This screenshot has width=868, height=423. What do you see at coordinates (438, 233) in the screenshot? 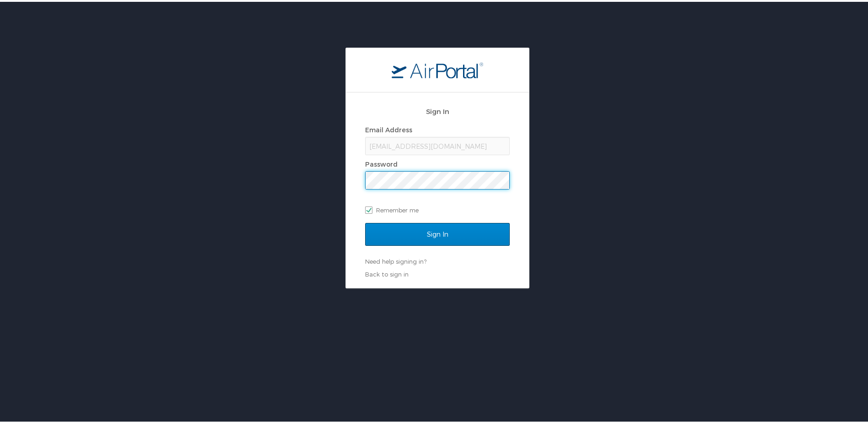
I see `input: Sign In` at bounding box center [438, 233].